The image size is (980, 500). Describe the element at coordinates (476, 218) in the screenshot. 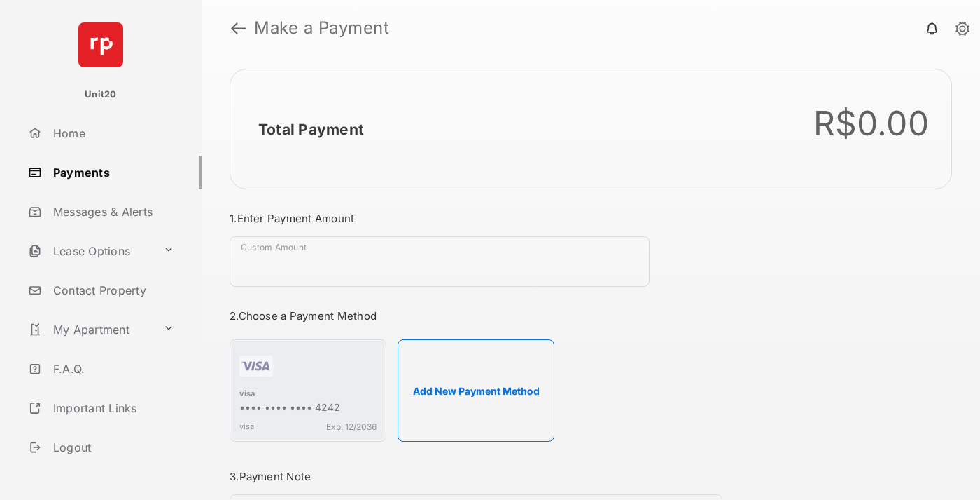

I see `h3: 1. Enter Payment Amount` at that location.